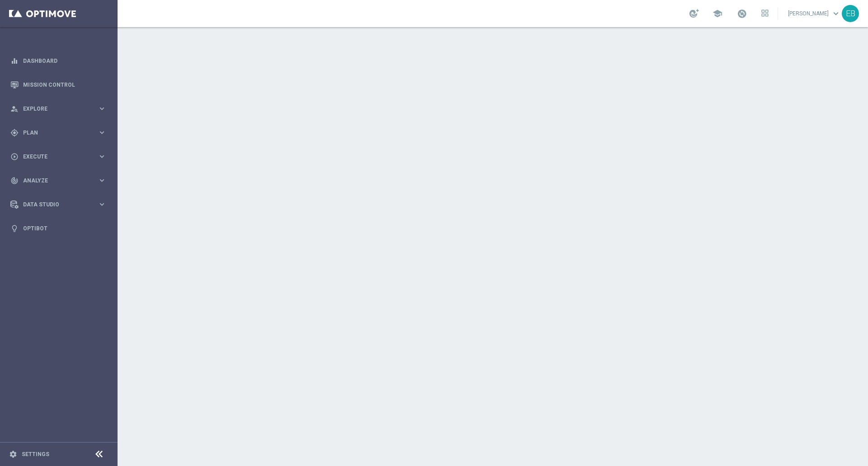 The height and width of the screenshot is (466, 868). Describe the element at coordinates (60, 181) in the screenshot. I see `span: Analyze` at that location.